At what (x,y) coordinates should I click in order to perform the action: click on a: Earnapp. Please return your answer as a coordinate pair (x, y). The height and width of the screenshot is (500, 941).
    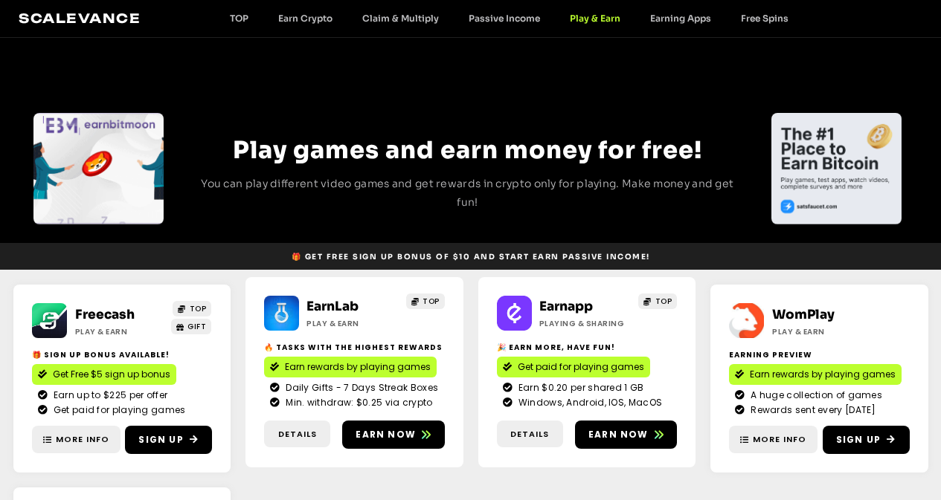
    Looking at the image, I should click on (566, 306).